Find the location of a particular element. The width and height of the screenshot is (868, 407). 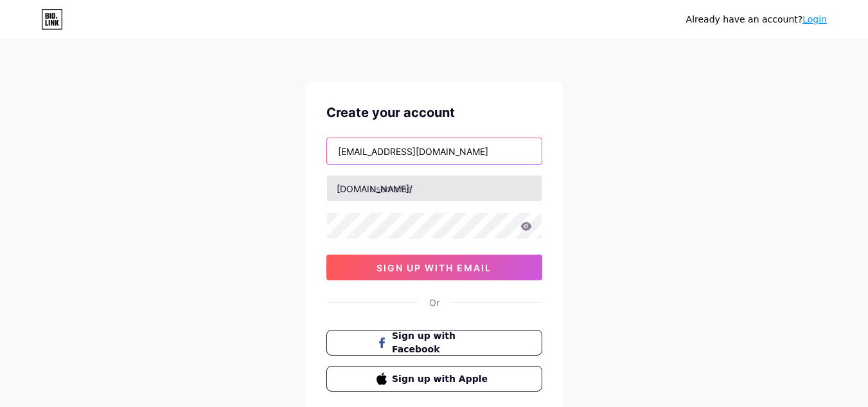

span: Sign up with Apple is located at coordinates (441, 379).